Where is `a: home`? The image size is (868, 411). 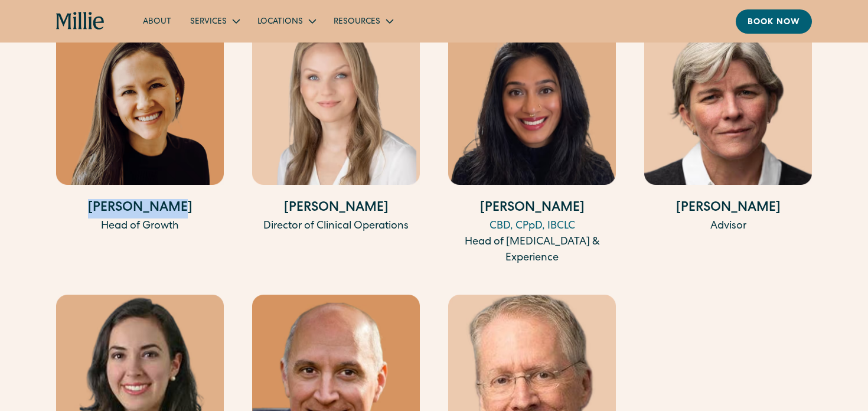
a: home is located at coordinates (80, 22).